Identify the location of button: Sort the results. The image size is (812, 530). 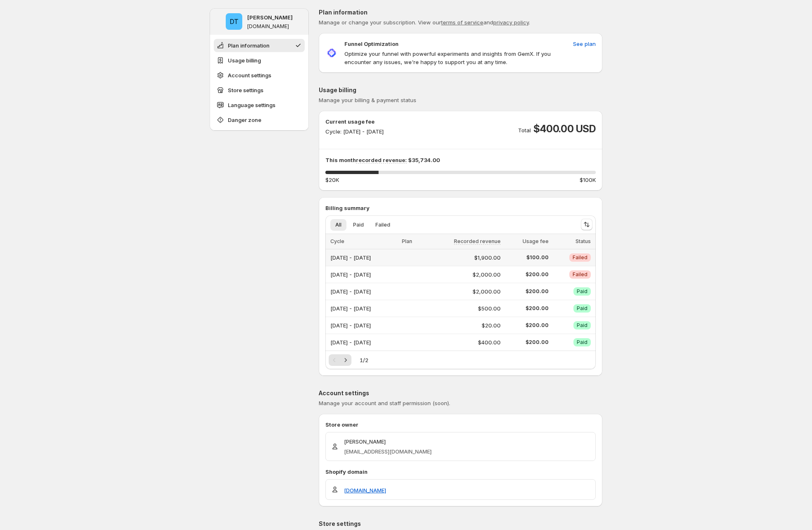
(586, 224).